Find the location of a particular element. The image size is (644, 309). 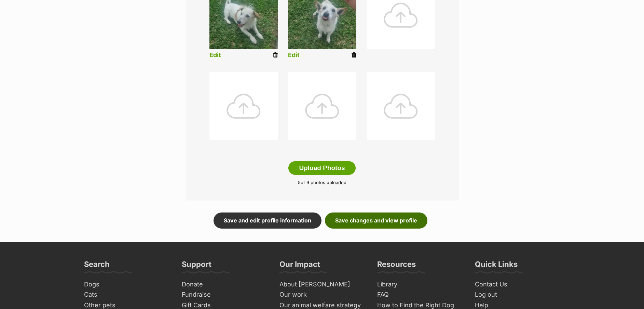

a: Save and edit profile information is located at coordinates (268, 221).